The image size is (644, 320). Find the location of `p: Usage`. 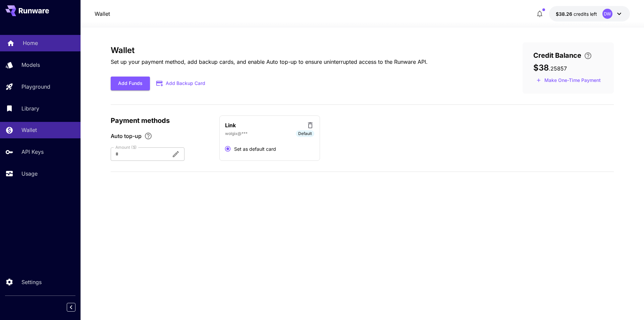

p: Usage is located at coordinates (30, 174).